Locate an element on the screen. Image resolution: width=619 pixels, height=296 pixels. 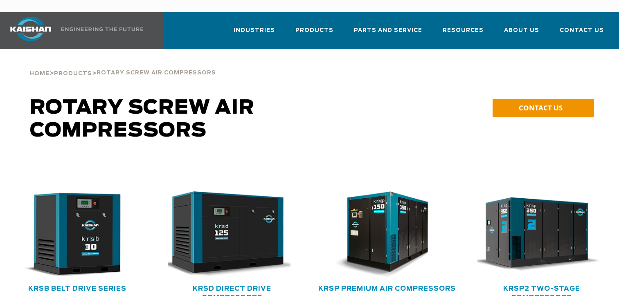
a: About Us is located at coordinates (521, 34).